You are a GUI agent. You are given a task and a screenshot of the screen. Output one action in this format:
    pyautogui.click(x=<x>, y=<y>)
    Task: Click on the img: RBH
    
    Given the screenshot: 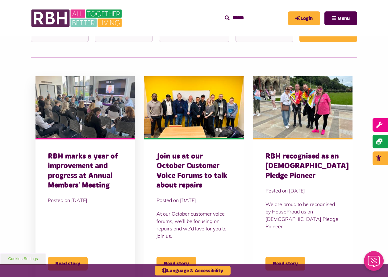 What is the action you would take?
    pyautogui.click(x=77, y=18)
    